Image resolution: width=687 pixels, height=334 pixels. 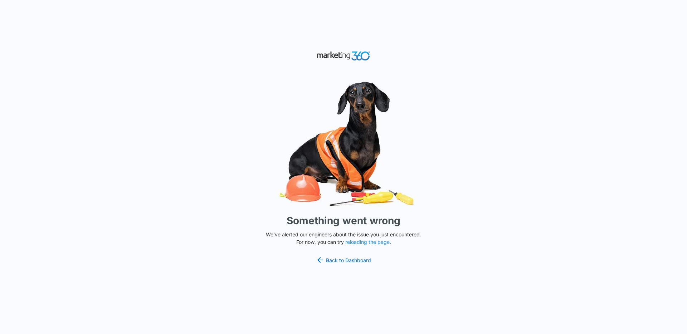 What do you see at coordinates (343, 56) in the screenshot?
I see `img: Marketing 360 Logo` at bounding box center [343, 56].